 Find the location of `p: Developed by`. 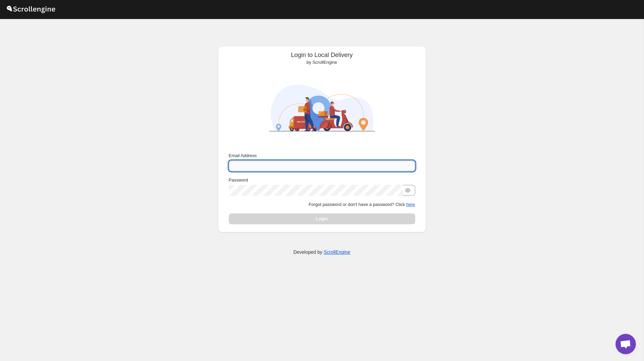

p: Developed by is located at coordinates (322, 252).